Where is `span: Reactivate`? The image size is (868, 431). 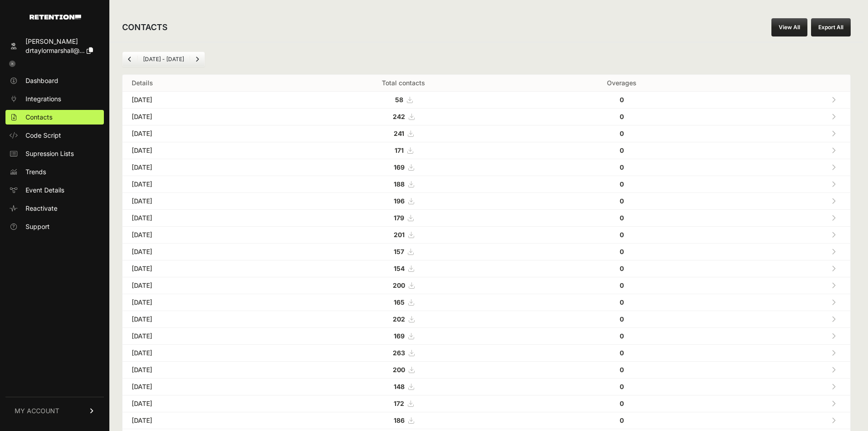
span: Reactivate is located at coordinates (42, 208).